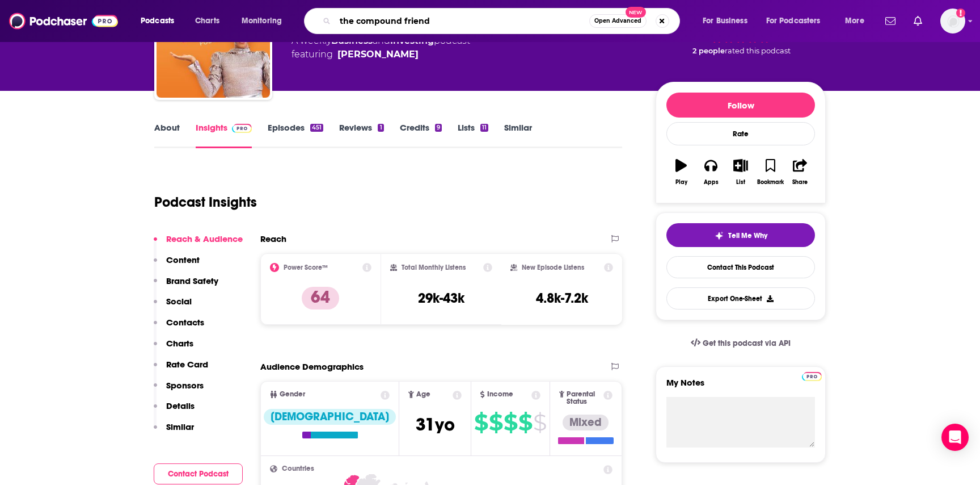 This screenshot has height=485, width=980. Describe the element at coordinates (618, 21) in the screenshot. I see `button: Open AdvancedNew` at that location.